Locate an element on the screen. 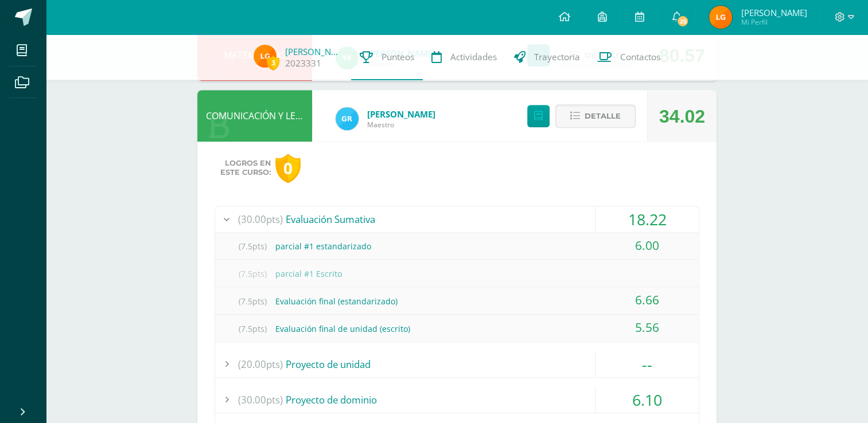  div: COMUNICACIÓN Y LENGUAJE, IDIOMA ESPAÑOL is located at coordinates (255, 116).